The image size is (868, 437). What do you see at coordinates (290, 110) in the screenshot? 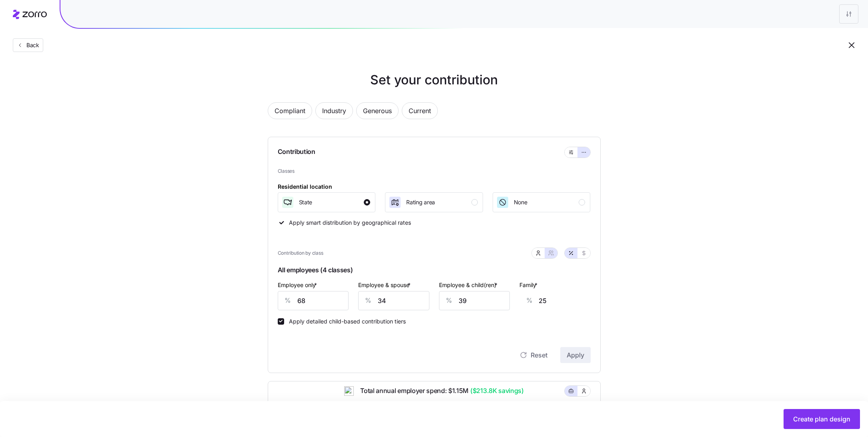
I see `button: Compliant` at bounding box center [290, 110].